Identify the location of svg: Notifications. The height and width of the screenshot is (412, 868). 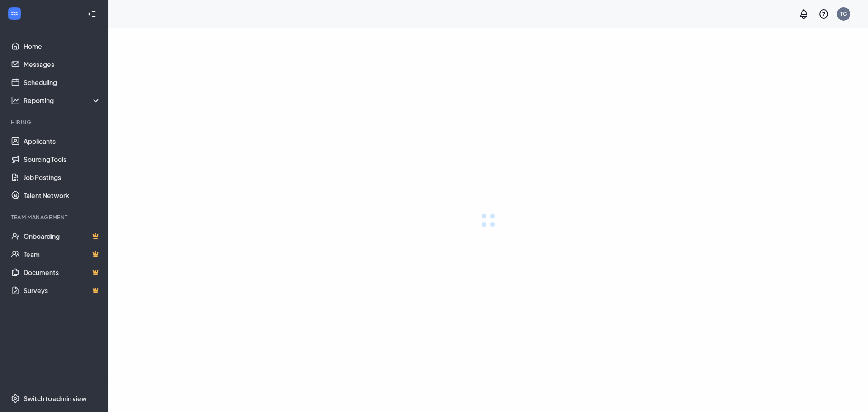
(804, 14).